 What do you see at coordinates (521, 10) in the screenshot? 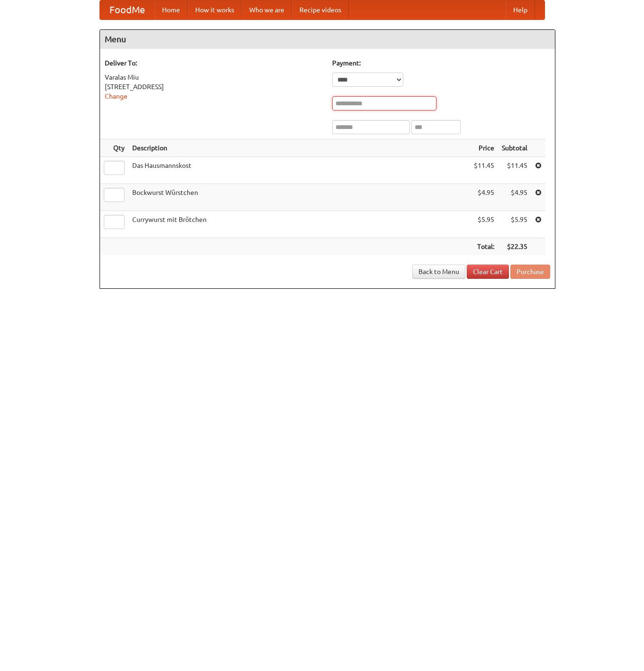
I see `a: Help` at bounding box center [521, 10].